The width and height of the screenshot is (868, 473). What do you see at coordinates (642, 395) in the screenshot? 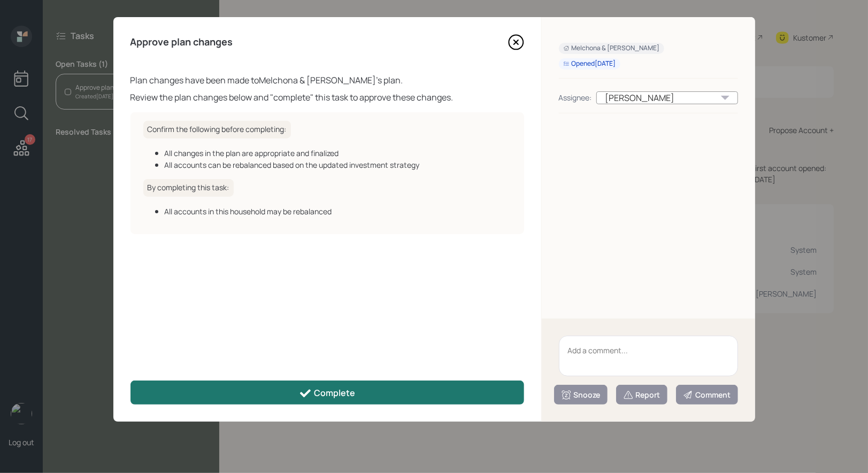
I see `div: Report` at bounding box center [642, 395].